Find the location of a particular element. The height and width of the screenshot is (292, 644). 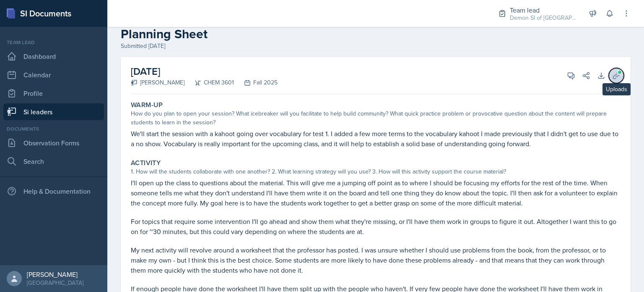

div: 1. How will the students collaborate with one another? 2. What learning strategy will you use? 3.... is located at coordinates (376, 171).